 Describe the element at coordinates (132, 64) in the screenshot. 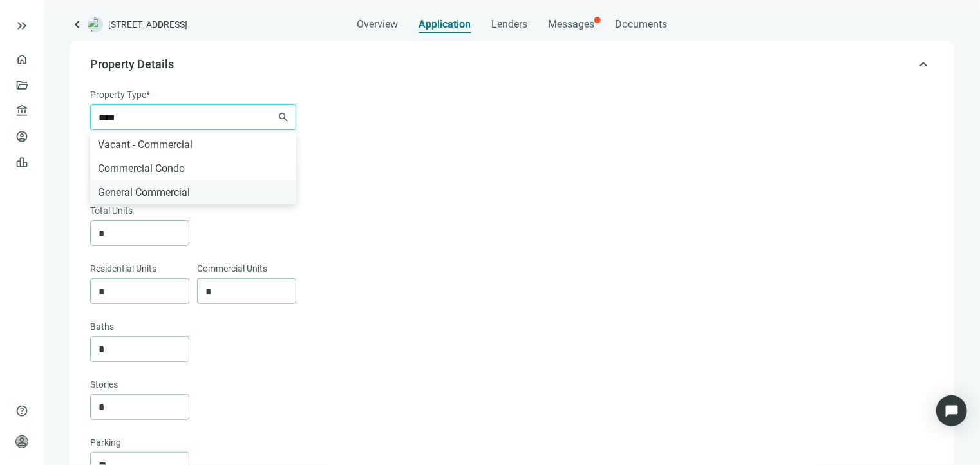

I see `span: Property Details` at that location.